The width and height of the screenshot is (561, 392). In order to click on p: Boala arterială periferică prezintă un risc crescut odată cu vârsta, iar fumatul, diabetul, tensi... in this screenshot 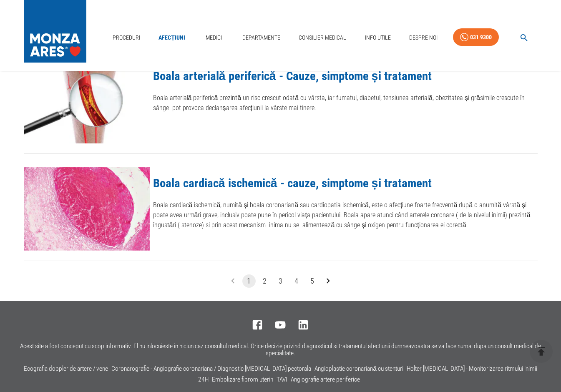, I will do `click(345, 103)`.